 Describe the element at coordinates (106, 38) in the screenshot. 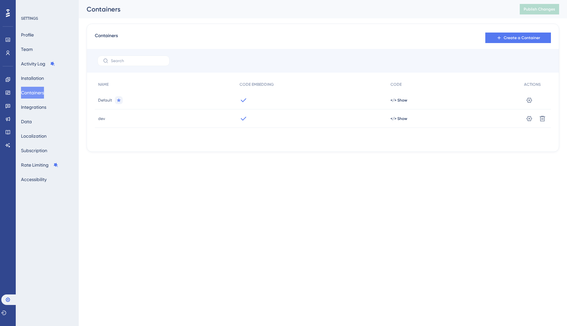

I see `span: Containers` at that location.